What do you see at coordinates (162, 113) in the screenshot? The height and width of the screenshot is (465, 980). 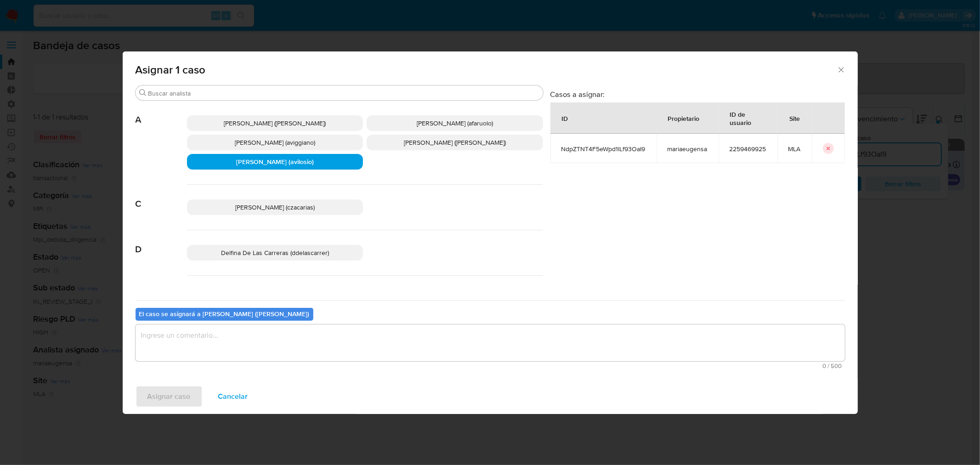 I see `span: A` at bounding box center [162, 113].